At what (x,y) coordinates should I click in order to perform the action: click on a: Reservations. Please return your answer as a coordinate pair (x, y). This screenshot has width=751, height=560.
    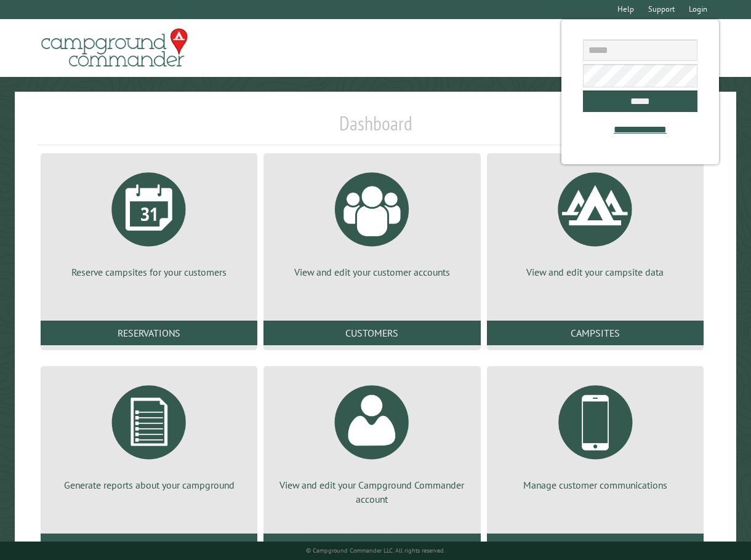
    Looking at the image, I should click on (149, 333).